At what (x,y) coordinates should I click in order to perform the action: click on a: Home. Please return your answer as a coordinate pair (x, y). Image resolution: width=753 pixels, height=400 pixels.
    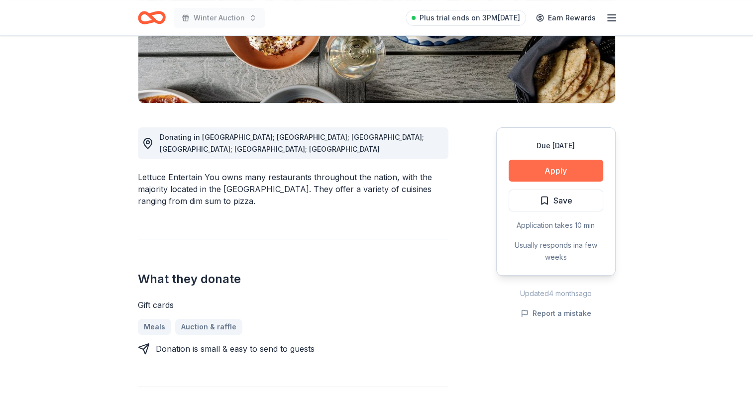
    Looking at the image, I should click on (152, 17).